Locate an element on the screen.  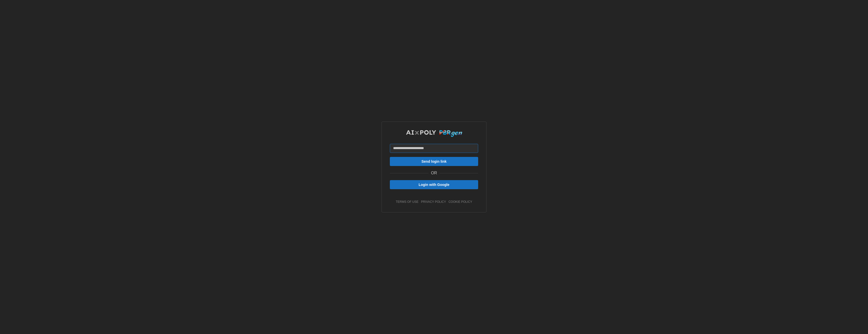
a: cookie policy is located at coordinates (460, 202).